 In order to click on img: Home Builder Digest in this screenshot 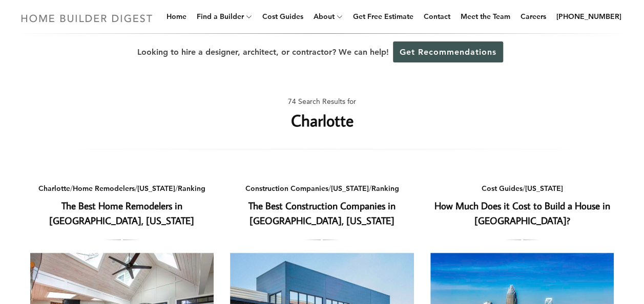, I will do `click(86, 18)`.